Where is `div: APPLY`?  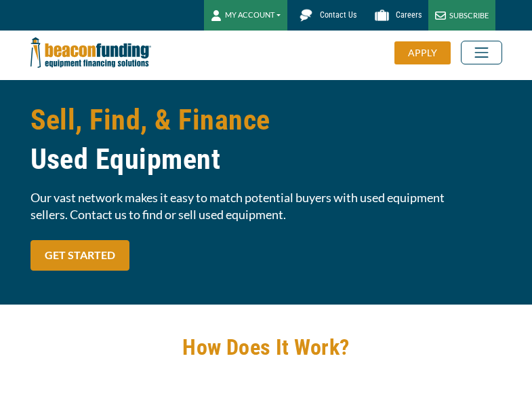
div: APPLY is located at coordinates (423, 53).